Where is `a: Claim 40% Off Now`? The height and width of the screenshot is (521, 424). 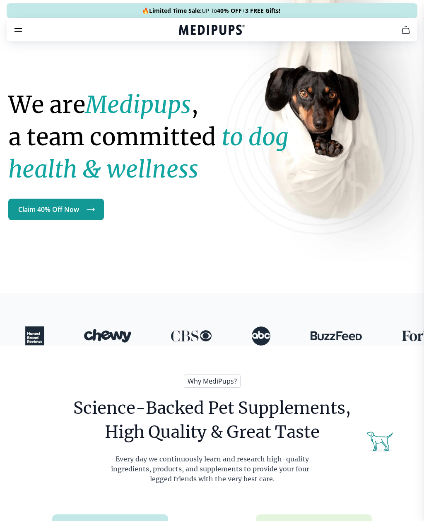 a: Claim 40% Off Now is located at coordinates (56, 210).